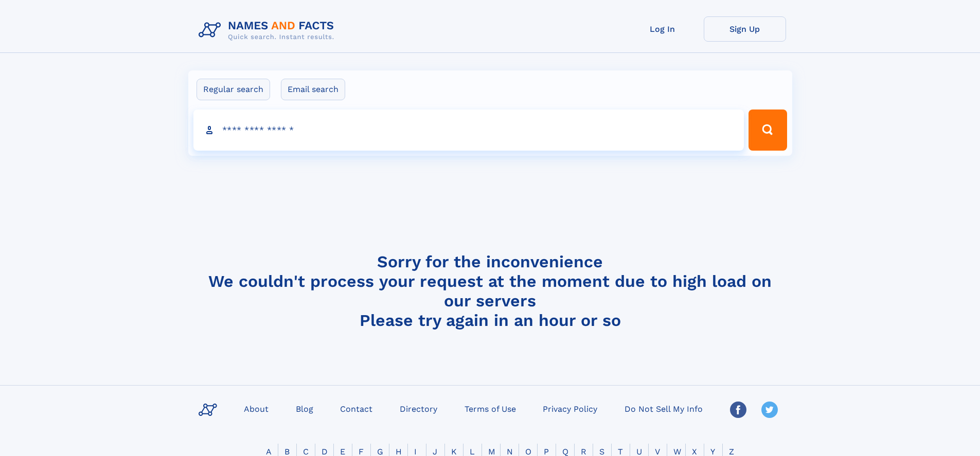 This screenshot has height=456, width=980. Describe the element at coordinates (739, 410) in the screenshot. I see `img: Facebook` at that location.